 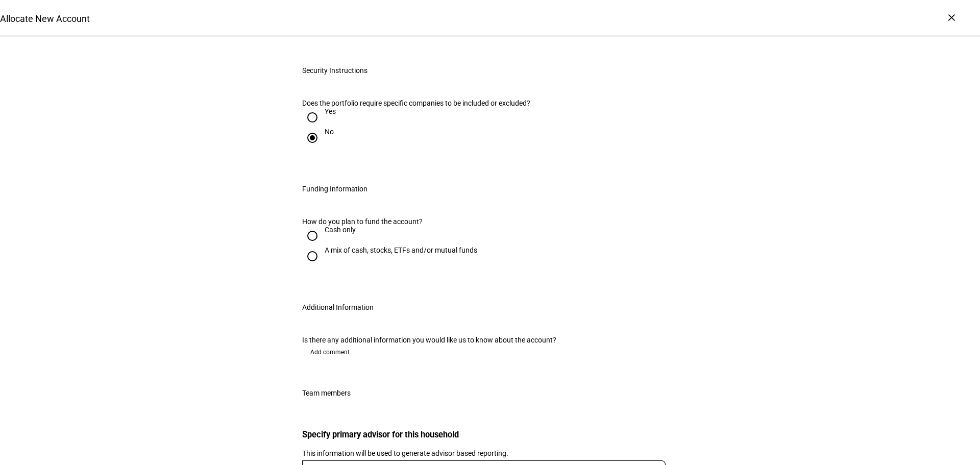 I want to click on span: Add comment, so click(x=329, y=352).